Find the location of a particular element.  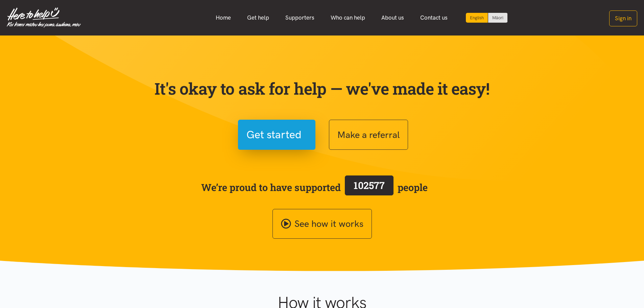

a: Who can help is located at coordinates (348, 17).